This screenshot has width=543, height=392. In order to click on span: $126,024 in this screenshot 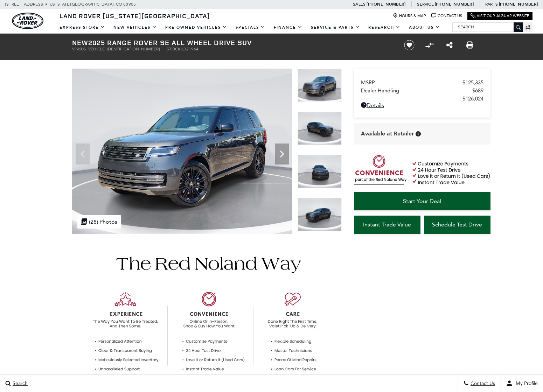, I will do `click(473, 99)`.